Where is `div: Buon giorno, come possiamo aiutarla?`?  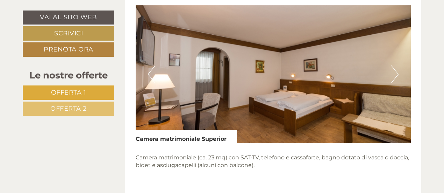
div: Buon giorno, come possiamo aiutarla? is located at coordinates (63, 29).